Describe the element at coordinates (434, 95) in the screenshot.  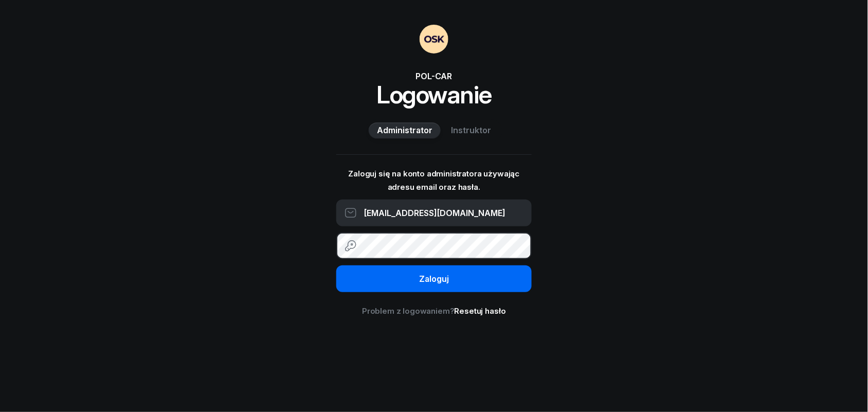
I see `h1: Logowanie` at that location.